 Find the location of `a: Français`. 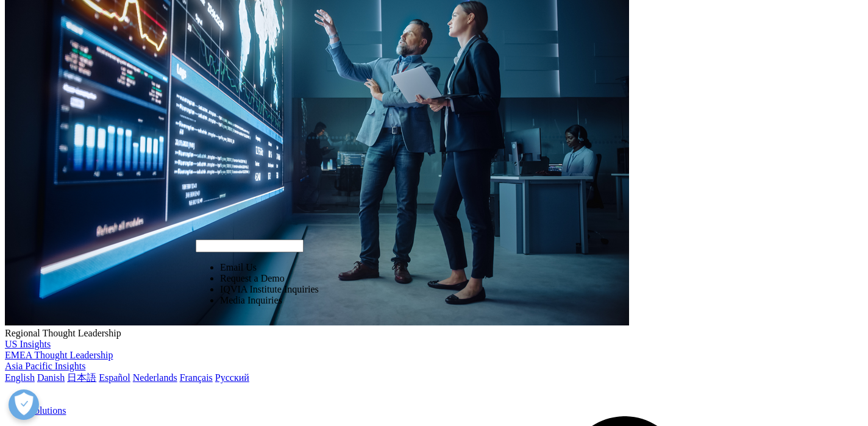

a: Français is located at coordinates (196, 377).